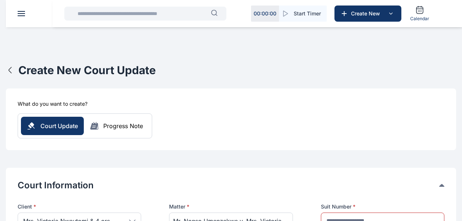  I want to click on span: Matter, so click(179, 207).